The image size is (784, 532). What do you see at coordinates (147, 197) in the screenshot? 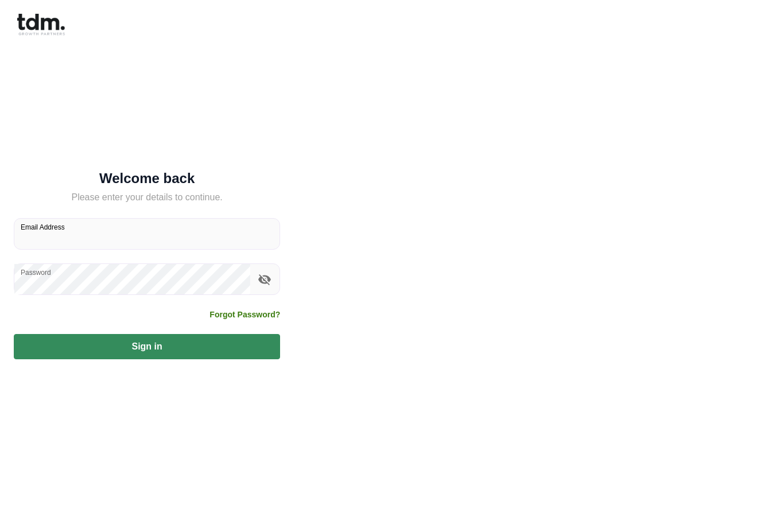
I see `h5: Please enter your details to continue.` at bounding box center [147, 197].